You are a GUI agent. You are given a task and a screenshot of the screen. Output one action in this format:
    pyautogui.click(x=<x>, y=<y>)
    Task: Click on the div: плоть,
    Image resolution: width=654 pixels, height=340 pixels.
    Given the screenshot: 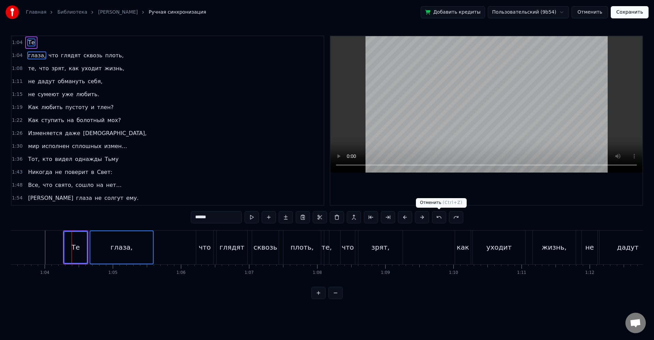 What is the action you would take?
    pyautogui.click(x=302, y=247)
    